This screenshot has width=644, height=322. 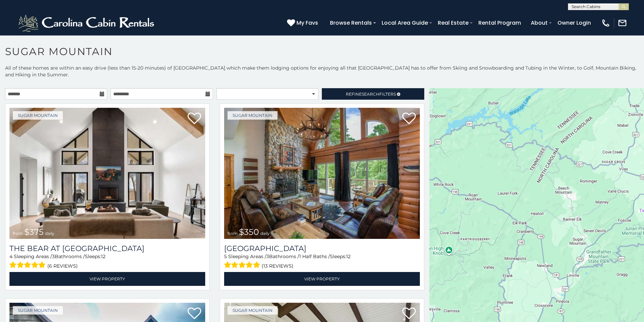 I want to click on h3: The Bear At Sugar Mountain, so click(x=107, y=249).